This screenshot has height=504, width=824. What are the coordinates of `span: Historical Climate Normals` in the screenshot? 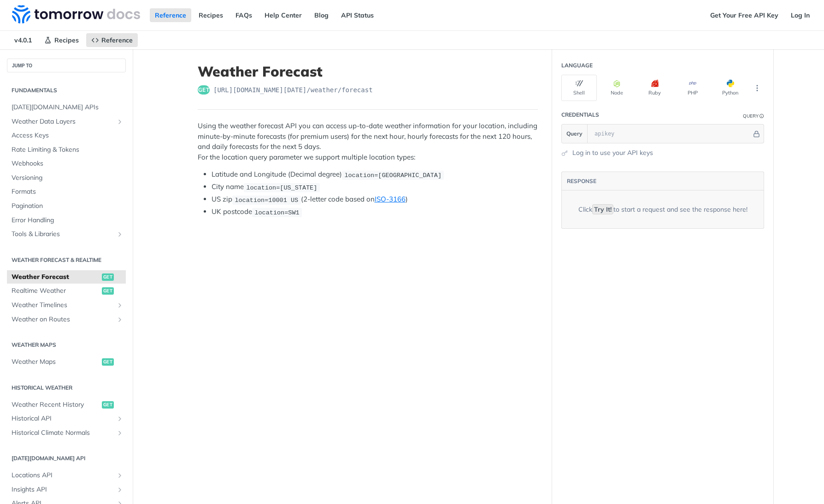 It's located at (63, 433).